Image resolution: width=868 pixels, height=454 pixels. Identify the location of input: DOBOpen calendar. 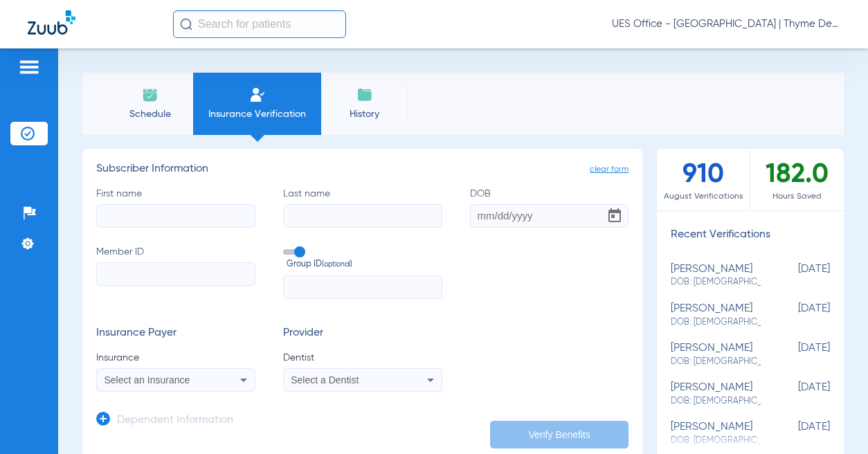
(550, 216).